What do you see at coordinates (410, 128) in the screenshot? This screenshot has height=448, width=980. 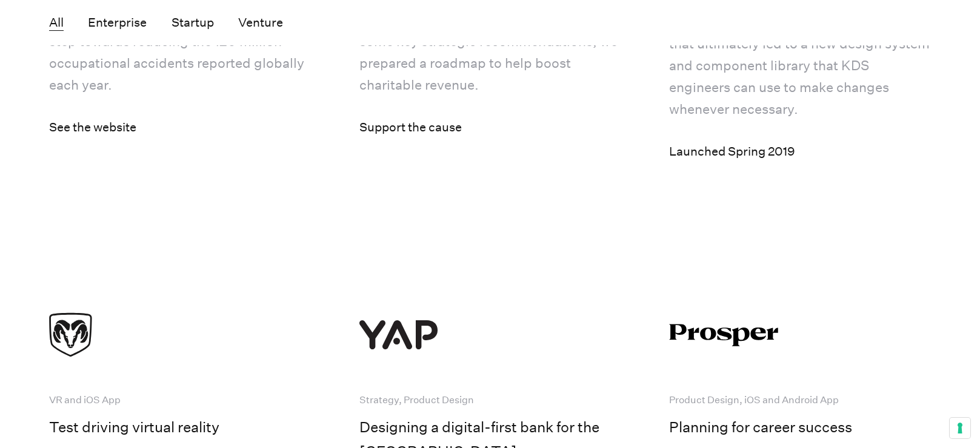 I see `a: Support the cause` at bounding box center [410, 128].